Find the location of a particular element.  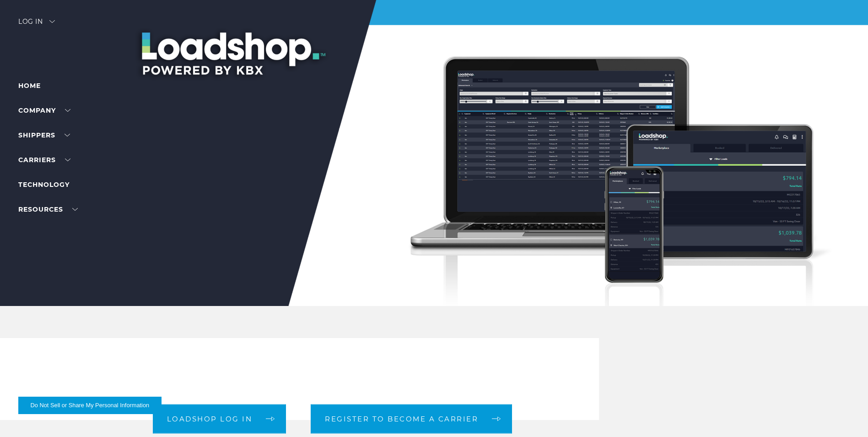

a: Carriers is located at coordinates (44, 160).